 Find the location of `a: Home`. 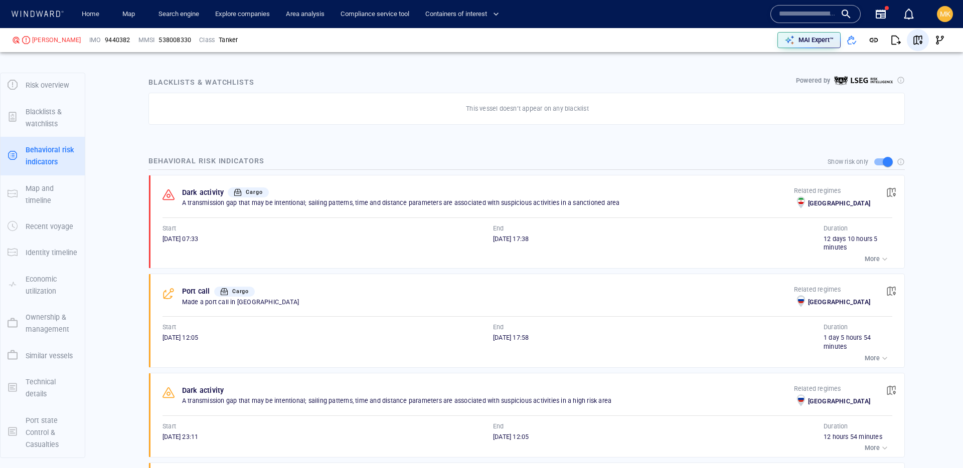

a: Home is located at coordinates (90, 14).